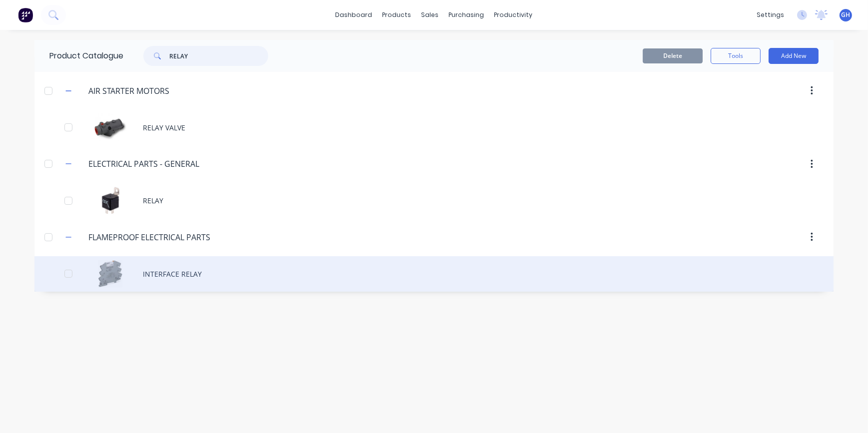 The height and width of the screenshot is (433, 868). Describe the element at coordinates (434, 200) in the screenshot. I see `div: RELAYRELAY` at that location.